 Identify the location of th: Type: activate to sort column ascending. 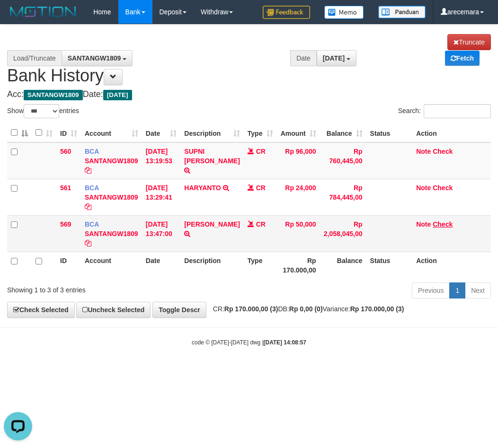
(260, 133).